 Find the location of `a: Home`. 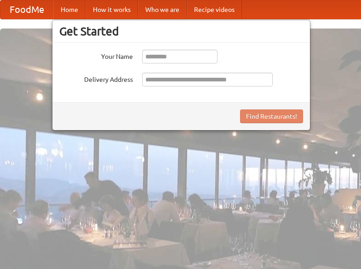

a: Home is located at coordinates (69, 10).